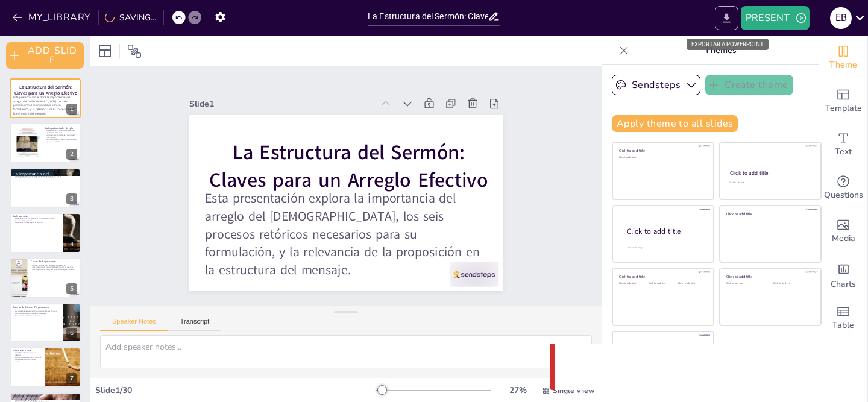 This screenshot has height=402, width=868. What do you see at coordinates (36, 316) in the screenshot?
I see `p: Resumir el tema proporciona claridad.` at bounding box center [36, 316].